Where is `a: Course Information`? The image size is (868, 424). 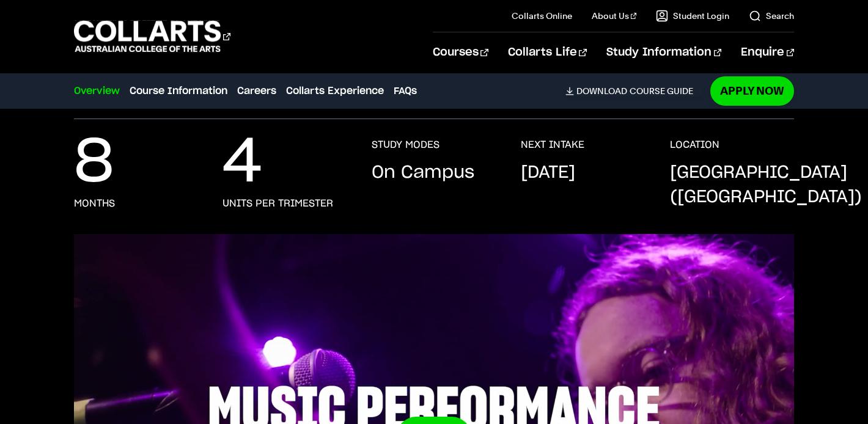
a: Course Information is located at coordinates (179, 91).